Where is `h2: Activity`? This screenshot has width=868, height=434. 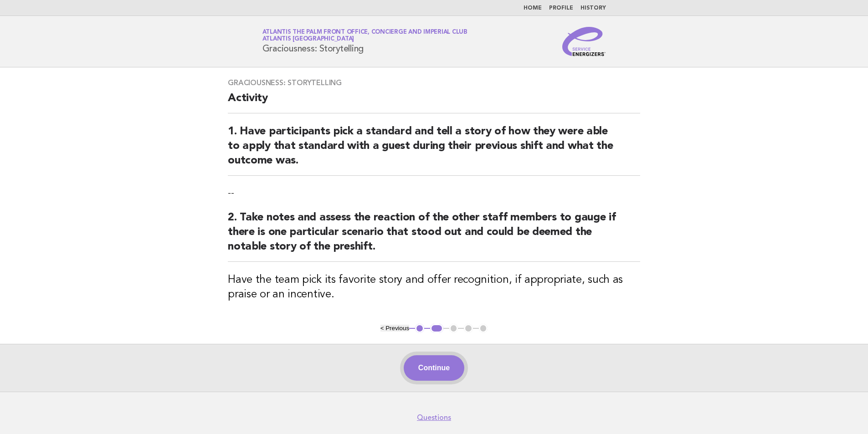
h2: Activity is located at coordinates (434, 102).